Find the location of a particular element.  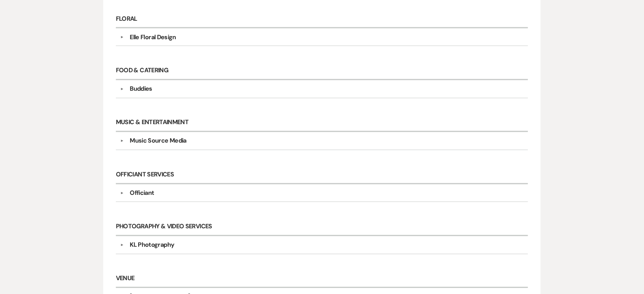

h6: Venue is located at coordinates (322, 279).